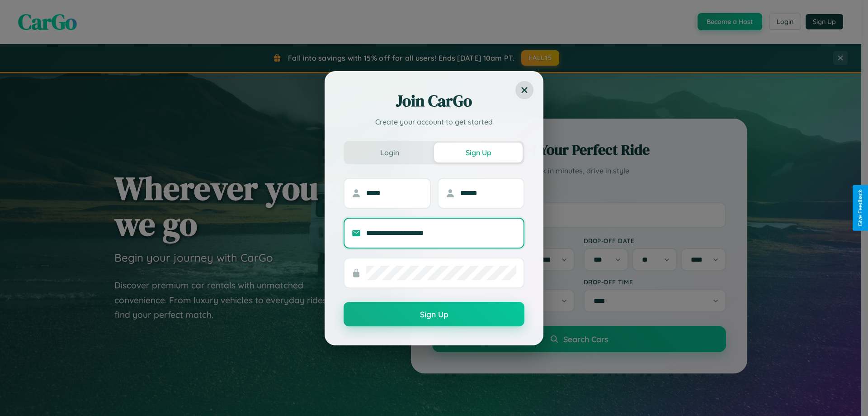  What do you see at coordinates (434, 122) in the screenshot?
I see `p: Create your account to get started` at bounding box center [434, 122].